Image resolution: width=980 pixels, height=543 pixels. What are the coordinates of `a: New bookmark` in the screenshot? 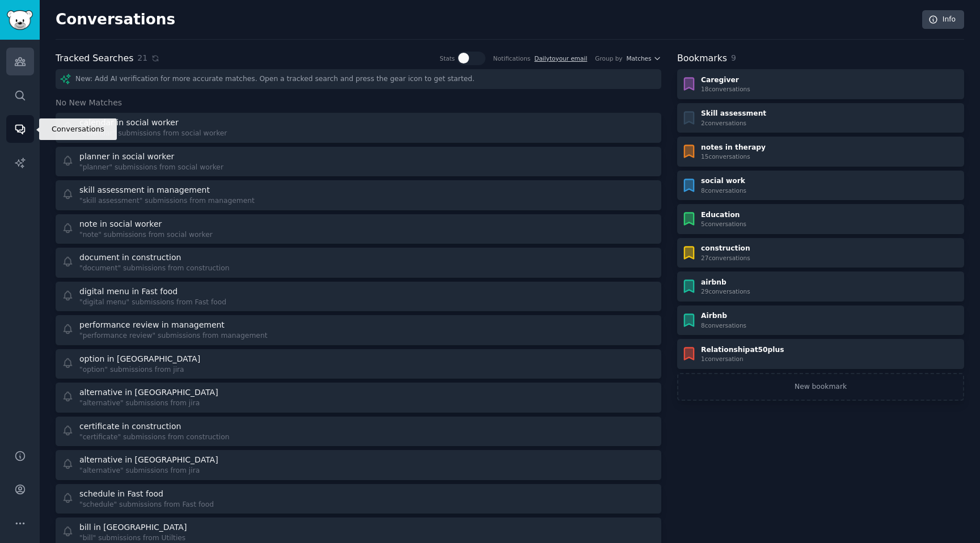 It's located at (821, 387).